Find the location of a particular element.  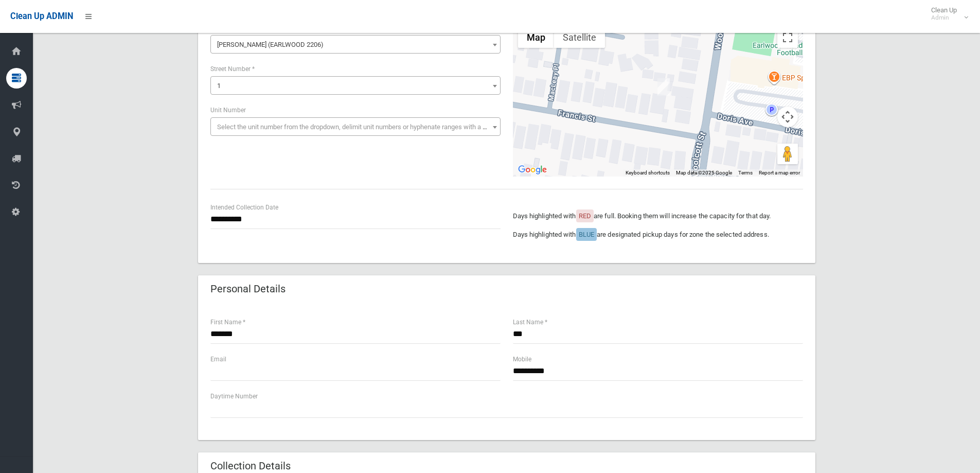

button: Drag Pegman onto the map to open Street View is located at coordinates (788, 154).